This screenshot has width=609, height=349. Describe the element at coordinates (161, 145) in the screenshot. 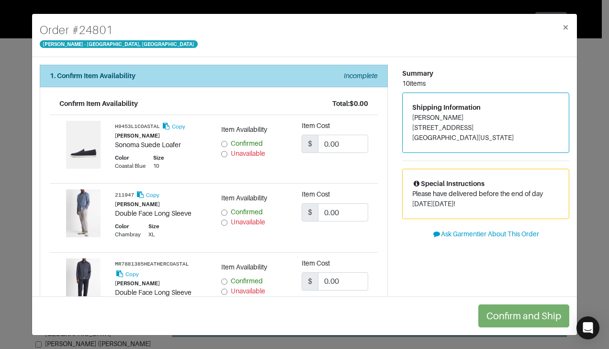

I see `div: Sonoma Suede Loafer` at that location.